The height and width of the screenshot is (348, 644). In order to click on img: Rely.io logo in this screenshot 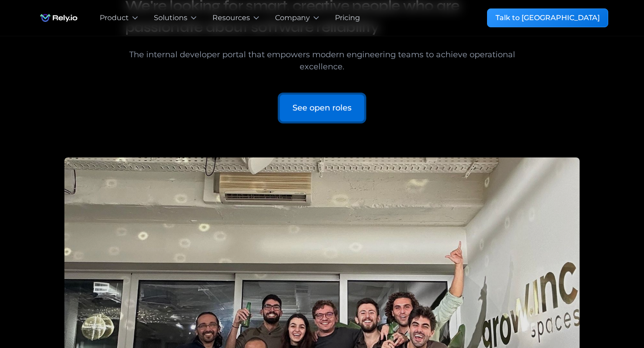, I will do `click(59, 18)`.